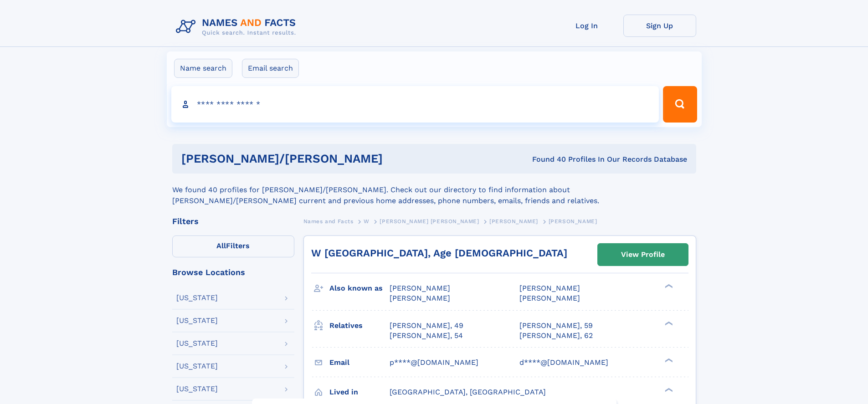 The height and width of the screenshot is (404, 868). I want to click on span: W, so click(366, 222).